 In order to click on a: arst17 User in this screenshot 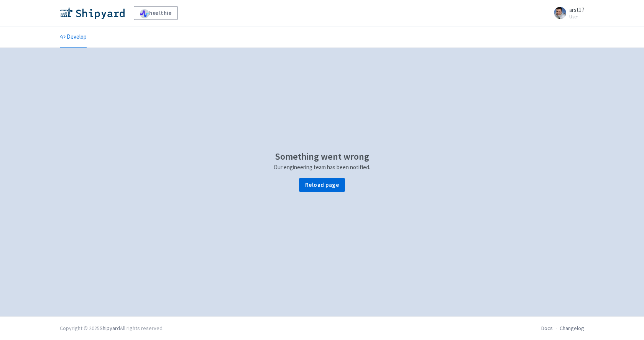, I will do `click(566, 13)`.